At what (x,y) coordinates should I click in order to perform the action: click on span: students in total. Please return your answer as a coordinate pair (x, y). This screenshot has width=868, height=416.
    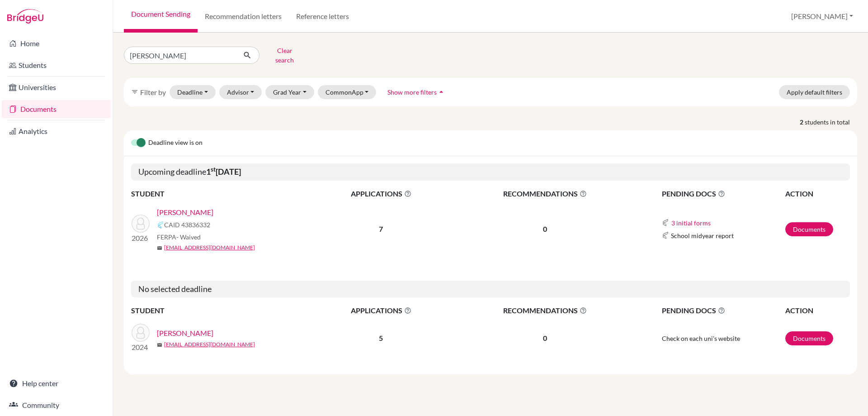
    Looking at the image, I should click on (831, 122).